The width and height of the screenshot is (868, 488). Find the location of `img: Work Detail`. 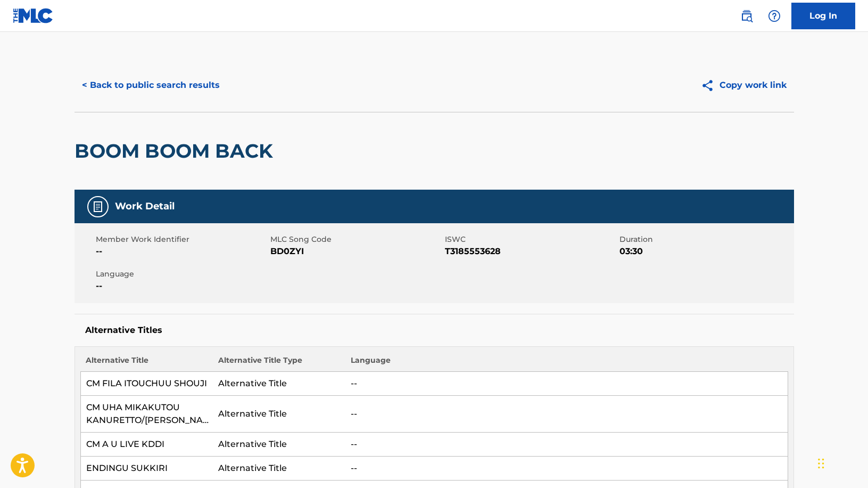

img: Work Detail is located at coordinates (98, 207).